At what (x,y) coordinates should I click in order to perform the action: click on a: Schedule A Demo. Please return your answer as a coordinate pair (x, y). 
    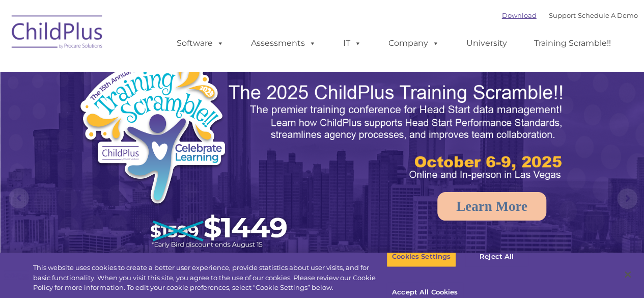
    Looking at the image, I should click on (608, 16).